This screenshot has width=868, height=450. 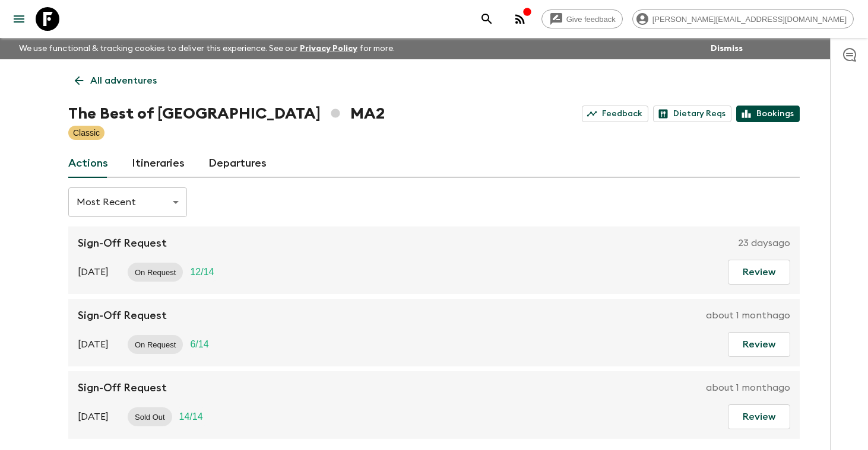 What do you see at coordinates (692, 114) in the screenshot?
I see `a: Dietary Reqs` at bounding box center [692, 114].